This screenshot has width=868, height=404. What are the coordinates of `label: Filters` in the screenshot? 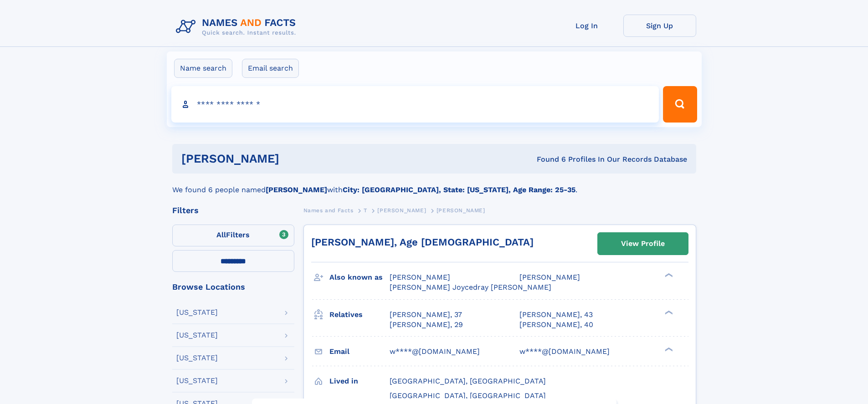 It's located at (234, 236).